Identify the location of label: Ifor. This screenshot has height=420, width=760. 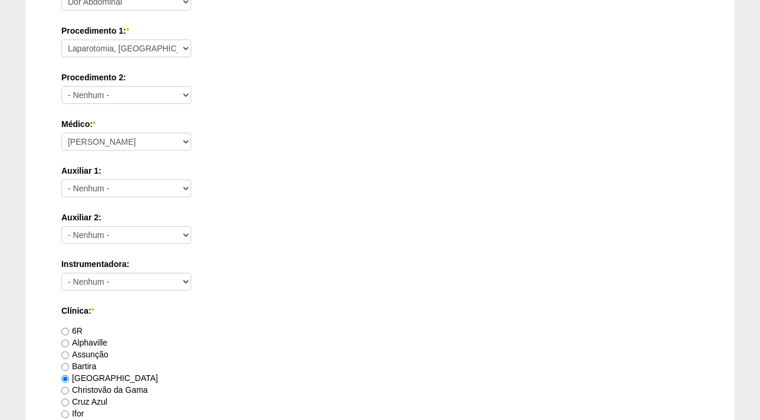
(73, 413).